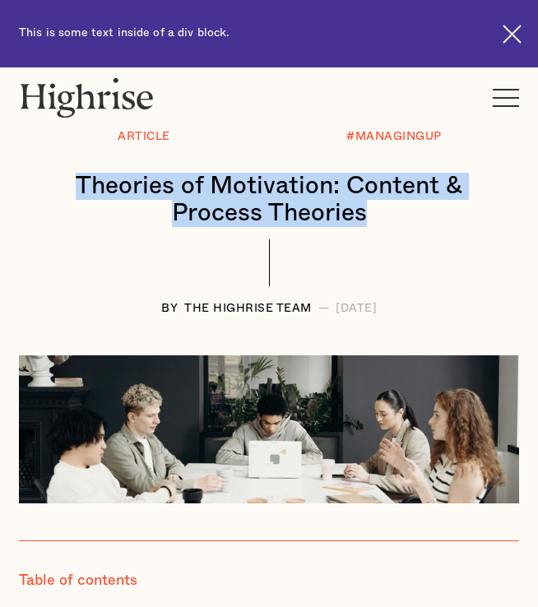 This screenshot has width=538, height=607. Describe the element at coordinates (144, 136) in the screenshot. I see `div: Article` at that location.